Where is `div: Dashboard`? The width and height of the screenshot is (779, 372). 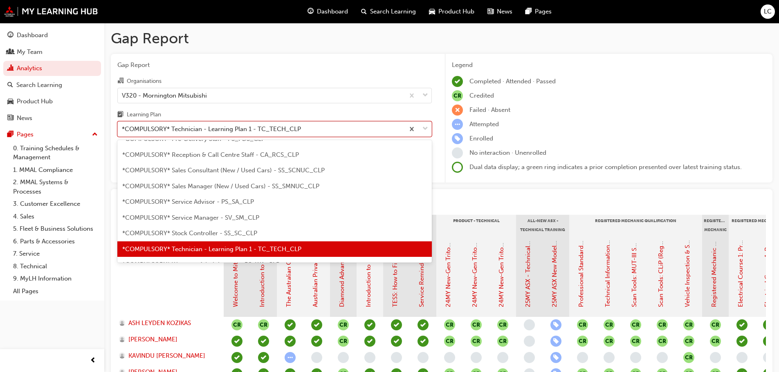 div: Dashboard is located at coordinates (32, 35).